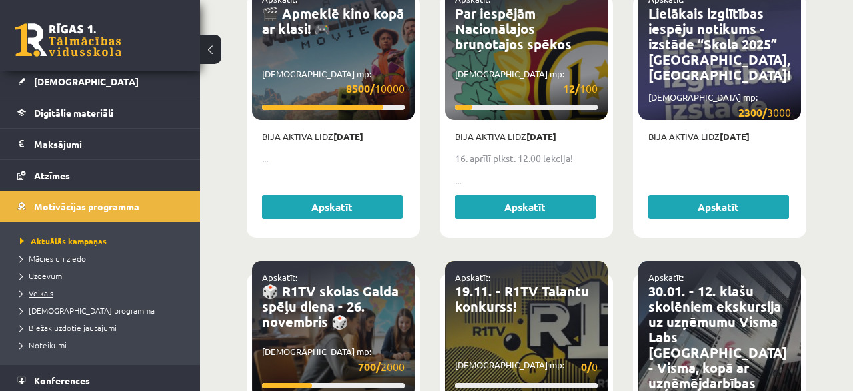 This screenshot has width=853, height=391. Describe the element at coordinates (100, 175) in the screenshot. I see `a: Atzīmes` at that location.